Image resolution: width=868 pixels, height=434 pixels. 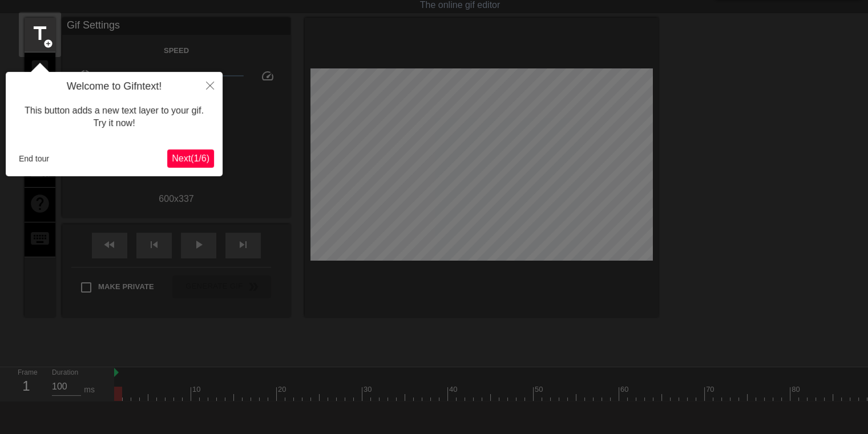 I want to click on div: This button adds a new text layer to your gif. Try it now!, so click(x=115, y=117).